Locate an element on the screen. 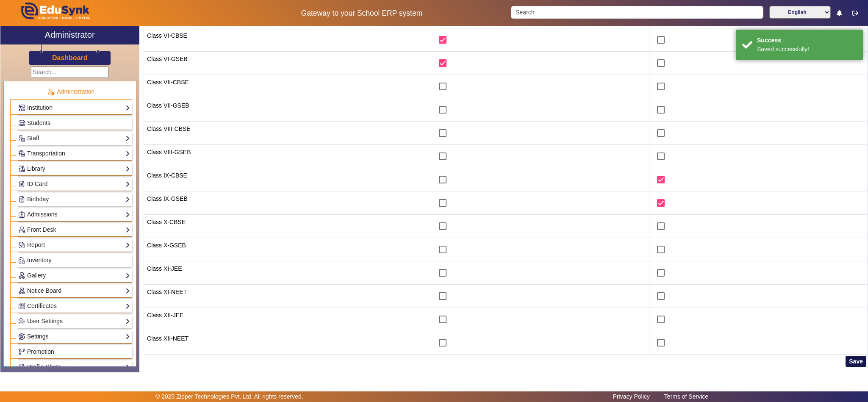  span: Promotion is located at coordinates (41, 351).